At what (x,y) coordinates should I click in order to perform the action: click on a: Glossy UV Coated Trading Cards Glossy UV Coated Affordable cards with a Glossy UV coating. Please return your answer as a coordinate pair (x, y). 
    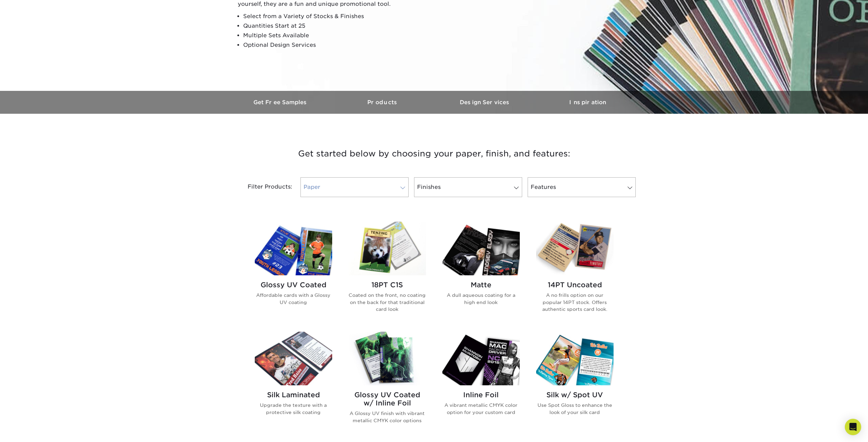
    Looking at the image, I should click on (294, 273).